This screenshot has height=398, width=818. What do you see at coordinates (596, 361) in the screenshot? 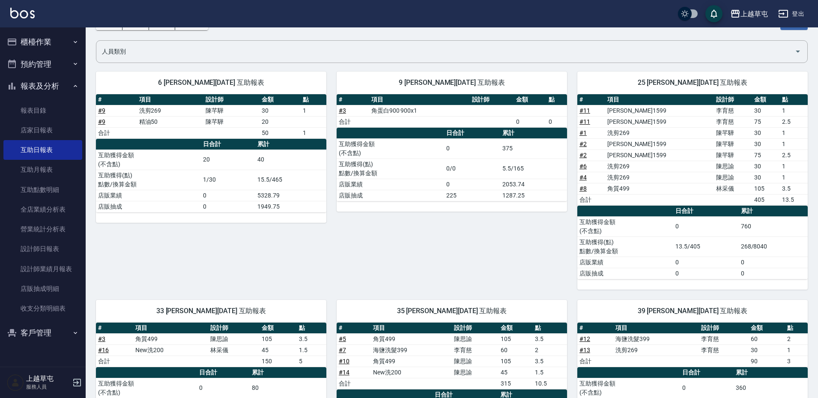
I see `td: 合計` at bounding box center [596, 361].